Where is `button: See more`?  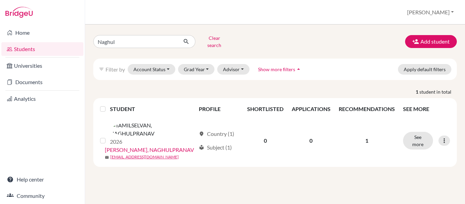 button: See more is located at coordinates (418, 141).